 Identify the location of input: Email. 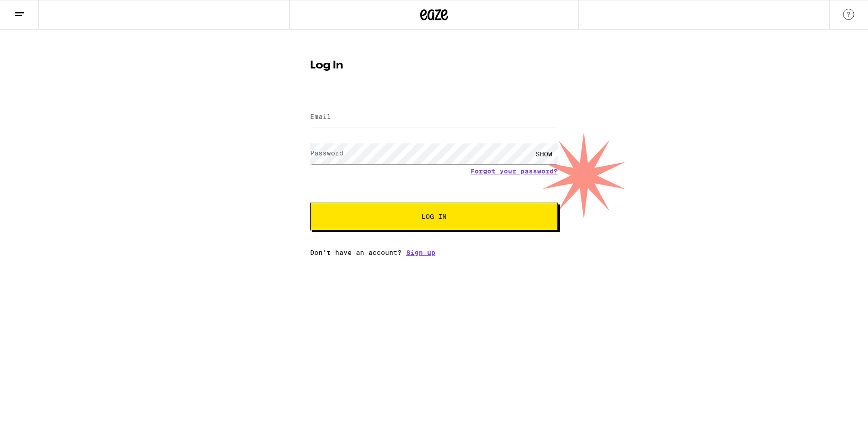
(434, 117).